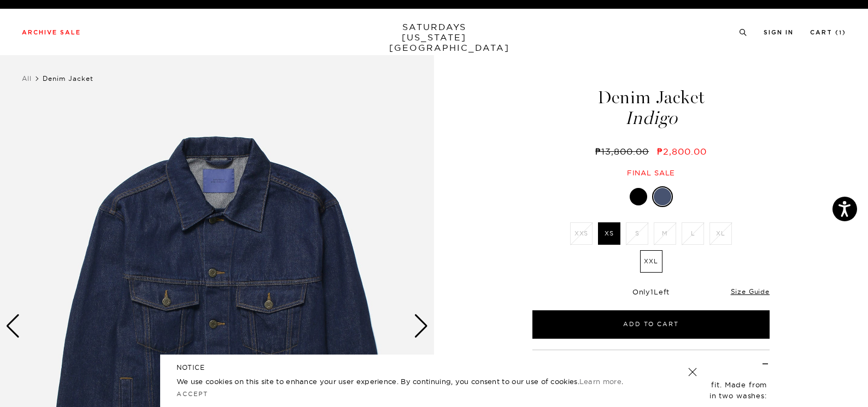 Image resolution: width=868 pixels, height=407 pixels. Describe the element at coordinates (609, 233) in the screenshot. I see `label: XS` at that location.